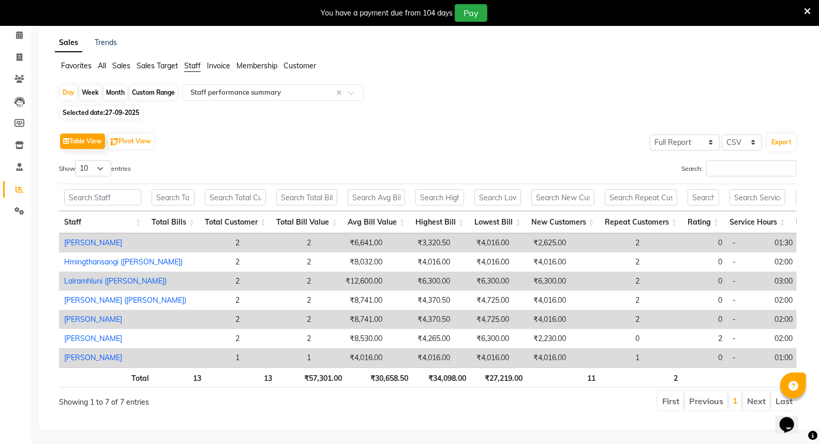 This screenshot has width=819, height=444. What do you see at coordinates (376, 222) in the screenshot?
I see `th: Avg Bill Value: activate to sort column ascending` at bounding box center [376, 222].